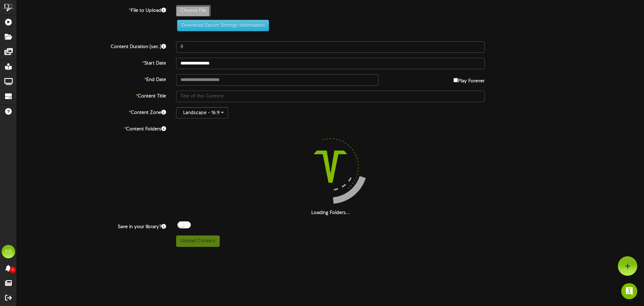 The width and height of the screenshot is (644, 306). What do you see at coordinates (331, 96) in the screenshot?
I see `input: Title of this Content` at bounding box center [331, 96].